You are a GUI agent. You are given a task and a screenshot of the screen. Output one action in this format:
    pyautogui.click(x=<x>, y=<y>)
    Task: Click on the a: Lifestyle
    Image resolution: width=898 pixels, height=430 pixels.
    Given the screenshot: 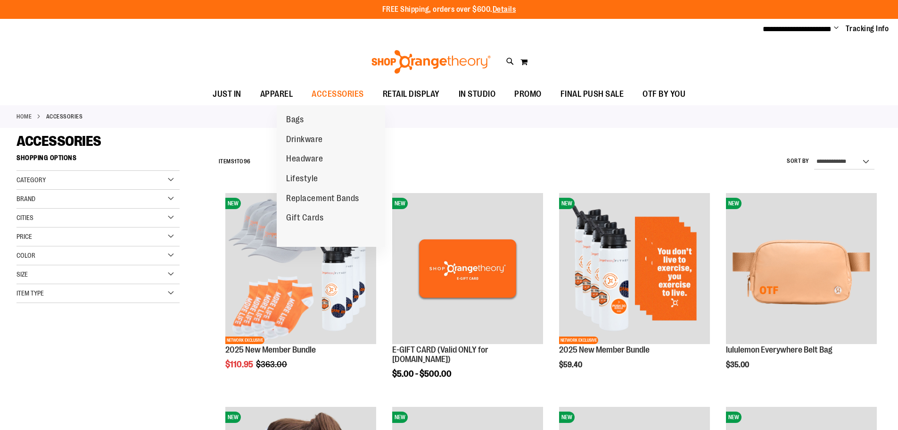 What is the action you would take?
    pyautogui.click(x=302, y=179)
    